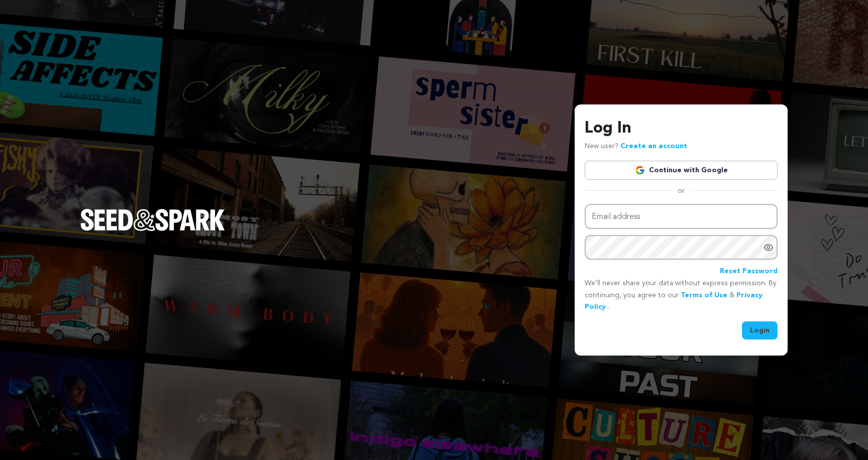 The height and width of the screenshot is (460, 868). I want to click on a: Create an account, so click(654, 146).